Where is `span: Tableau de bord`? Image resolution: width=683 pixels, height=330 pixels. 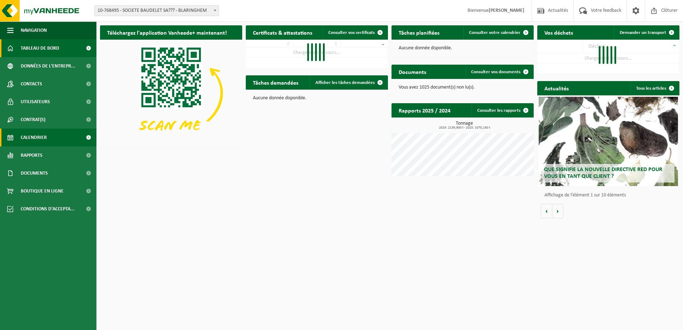
span: Tableau de bord is located at coordinates (40, 48).